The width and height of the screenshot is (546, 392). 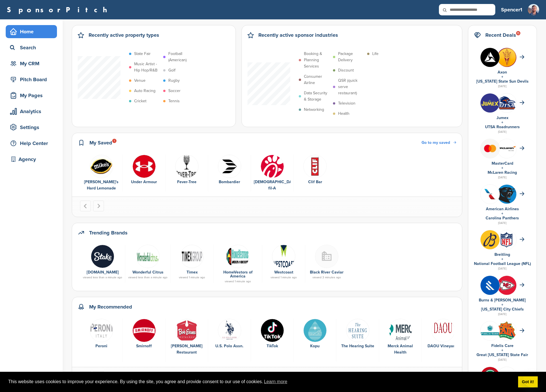 I want to click on img: Scboarel 400x400, so click(x=490, y=57).